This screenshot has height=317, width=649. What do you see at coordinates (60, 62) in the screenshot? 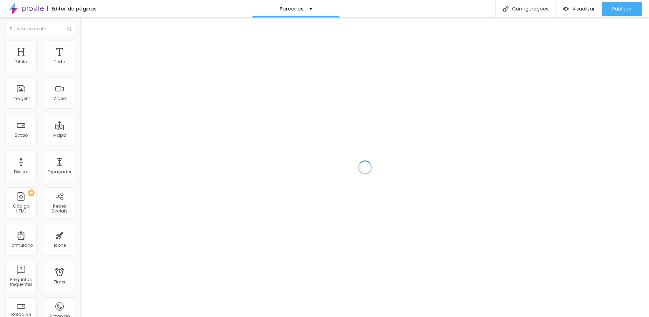
I see `div: Texto` at bounding box center [60, 62].